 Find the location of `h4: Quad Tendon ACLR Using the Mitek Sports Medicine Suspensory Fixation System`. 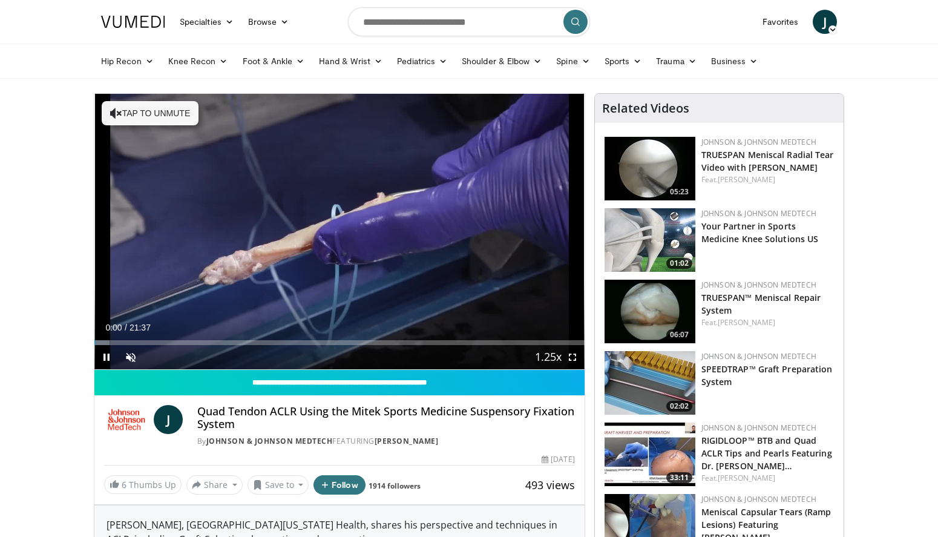

h4: Quad Tendon ACLR Using the Mitek Sports Medicine Suspensory Fixation System is located at coordinates (386, 418).